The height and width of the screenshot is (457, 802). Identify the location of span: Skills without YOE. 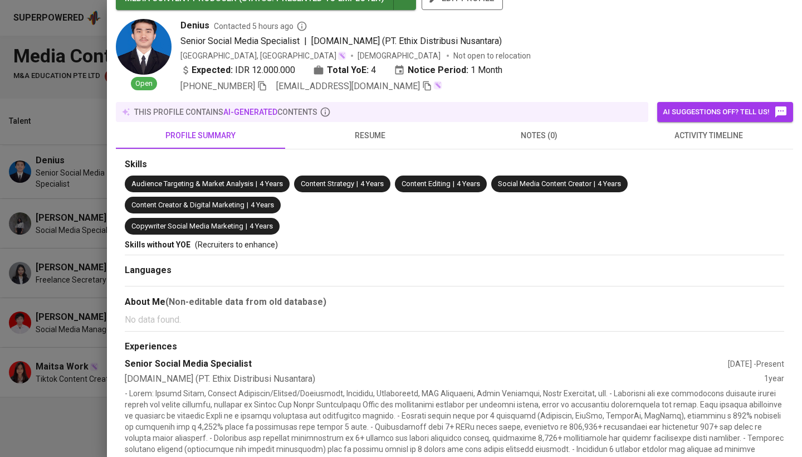
(158, 245).